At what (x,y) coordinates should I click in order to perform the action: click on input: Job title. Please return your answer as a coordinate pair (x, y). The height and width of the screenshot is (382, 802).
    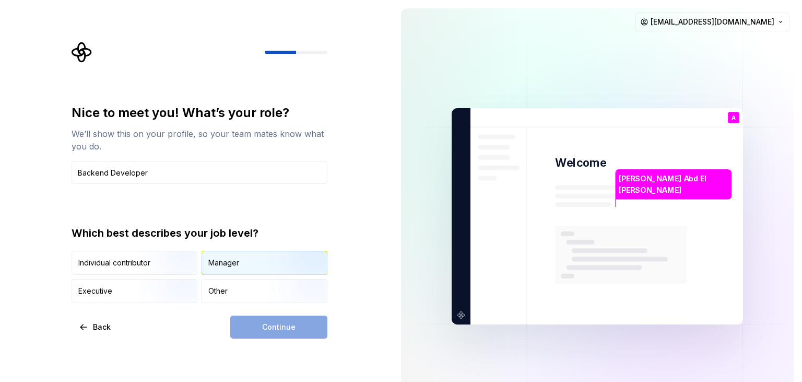
    Looking at the image, I should click on (200, 172).